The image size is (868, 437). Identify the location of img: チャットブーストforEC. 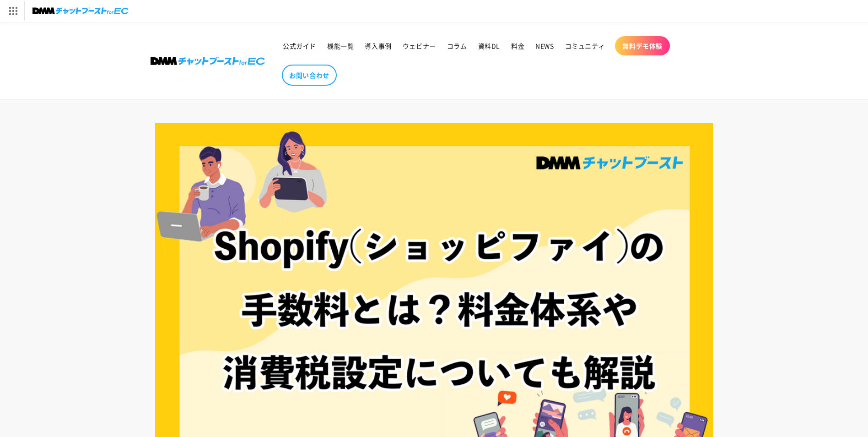
(81, 11).